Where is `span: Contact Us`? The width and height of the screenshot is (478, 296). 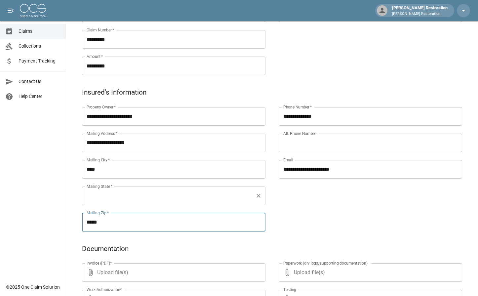 span: Contact Us is located at coordinates (39, 81).